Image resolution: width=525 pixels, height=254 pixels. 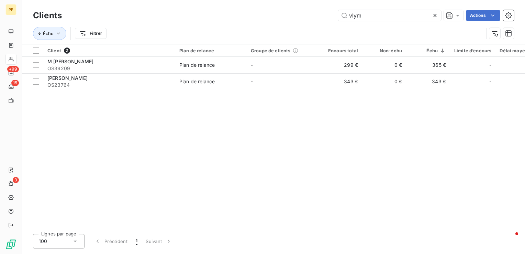 I want to click on button: Suivant, so click(x=159, y=241).